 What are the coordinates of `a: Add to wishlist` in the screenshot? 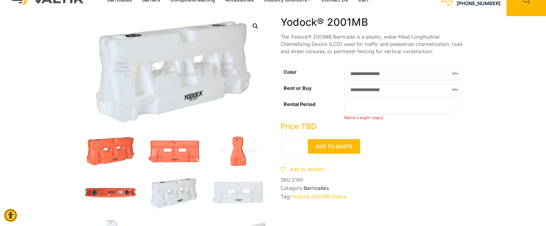 It's located at (302, 169).